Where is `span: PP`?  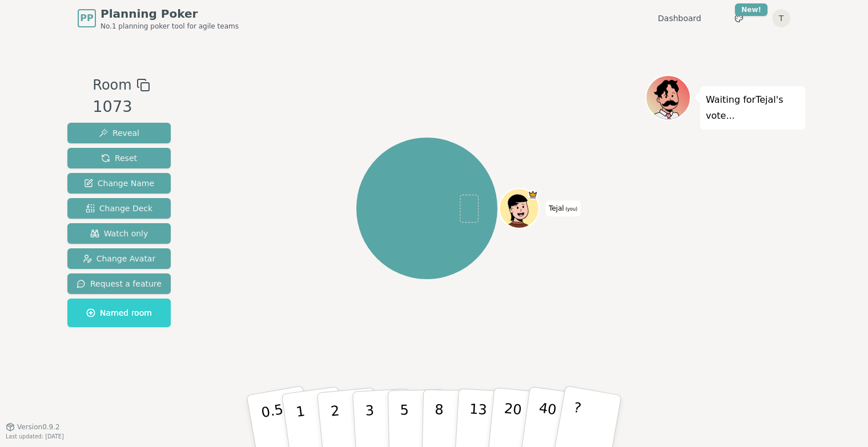
span: PP is located at coordinates (86, 18).